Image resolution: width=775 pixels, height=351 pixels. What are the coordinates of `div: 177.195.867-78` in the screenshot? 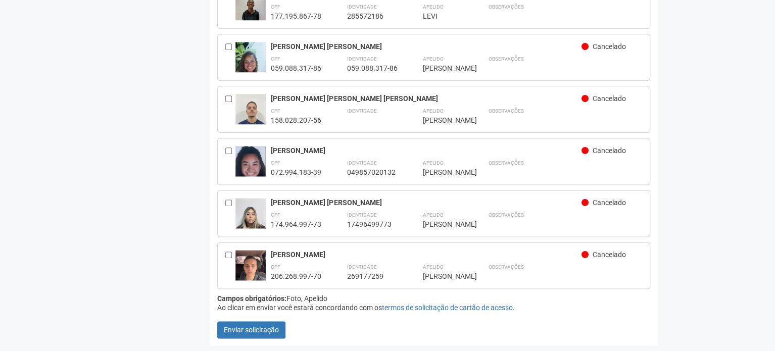 It's located at (296, 16).